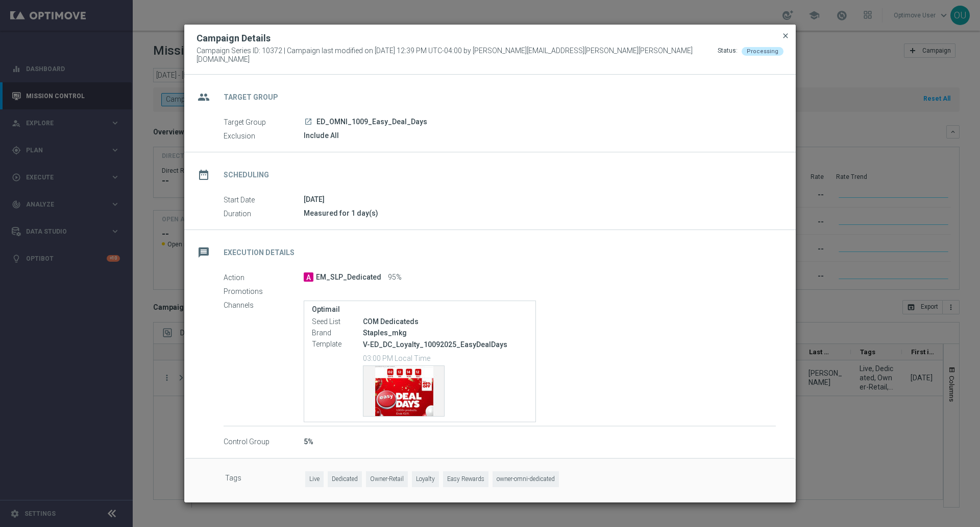 The image size is (980, 527). I want to click on label: Control Group, so click(264, 442).